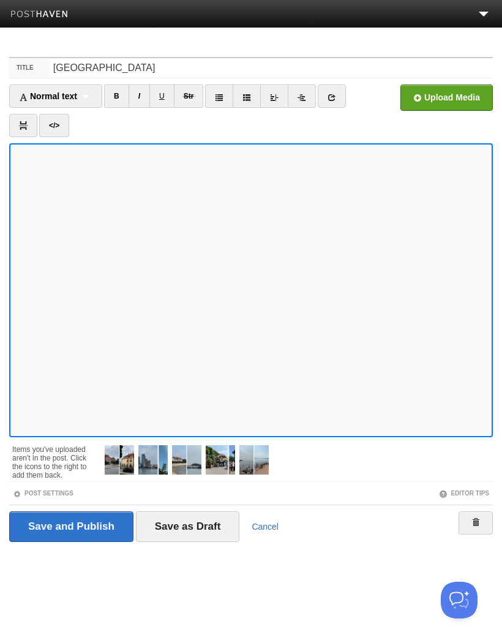 The width and height of the screenshot is (502, 643). What do you see at coordinates (189, 96) in the screenshot?
I see `a: Str` at bounding box center [189, 96].